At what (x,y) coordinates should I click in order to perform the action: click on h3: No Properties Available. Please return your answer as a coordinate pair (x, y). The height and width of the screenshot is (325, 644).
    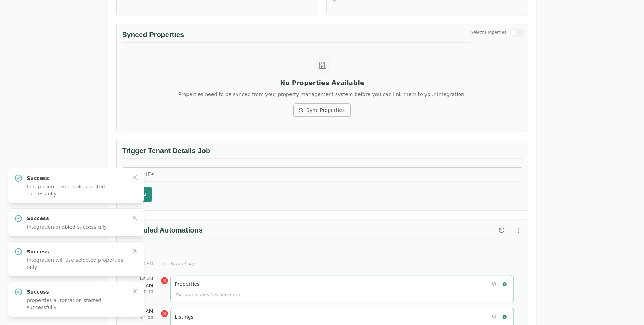
    Looking at the image, I should click on (322, 83).